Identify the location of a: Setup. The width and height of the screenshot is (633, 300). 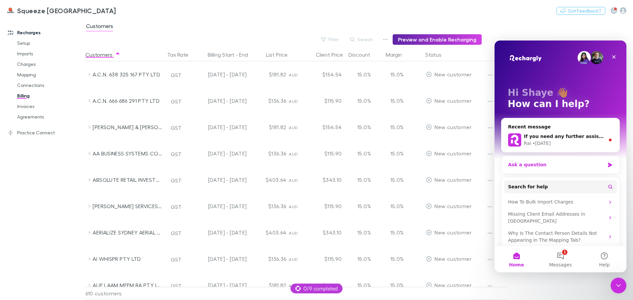
(50, 43).